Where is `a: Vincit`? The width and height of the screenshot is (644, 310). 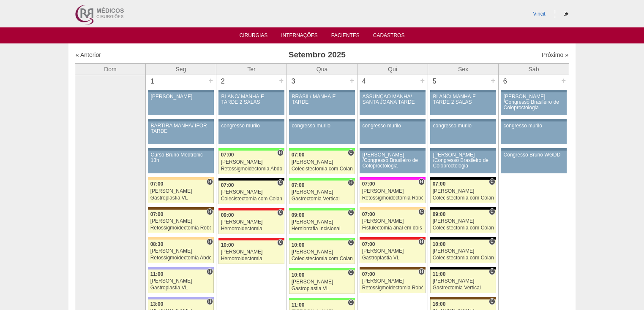
a: Vincit is located at coordinates (539, 14).